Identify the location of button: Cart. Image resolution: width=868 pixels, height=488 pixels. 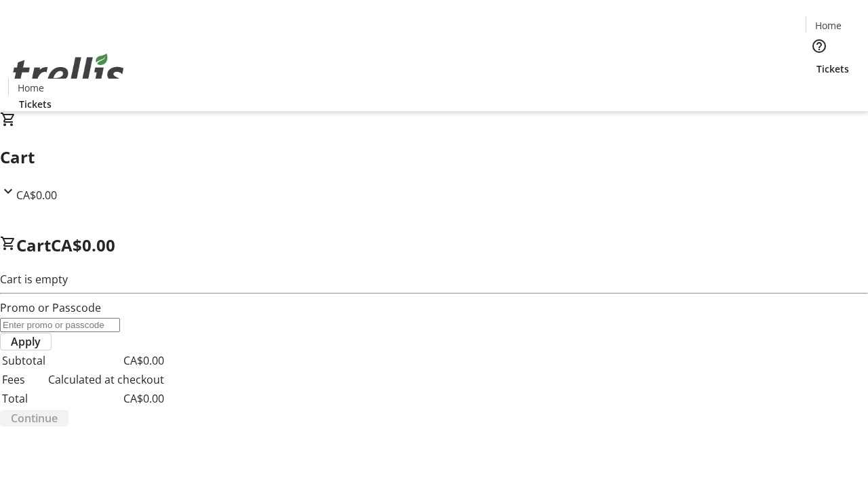
(819, 89).